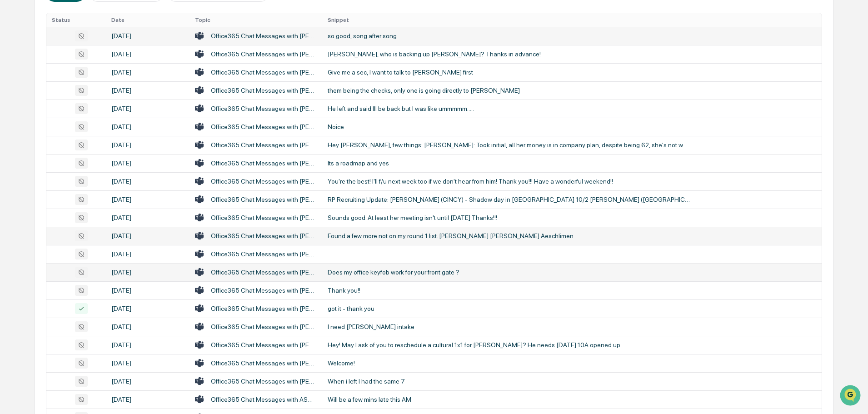 This screenshot has width=868, height=414. Describe the element at coordinates (94, 119) in the screenshot. I see `span: Attestations` at that location.